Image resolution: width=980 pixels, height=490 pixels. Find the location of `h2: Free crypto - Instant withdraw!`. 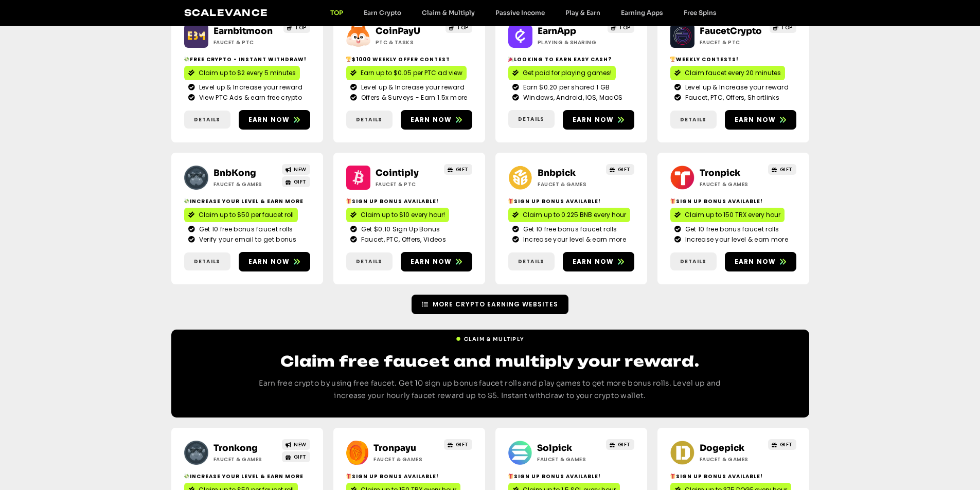

h2: Free crypto - Instant withdraw! is located at coordinates (247, 59).